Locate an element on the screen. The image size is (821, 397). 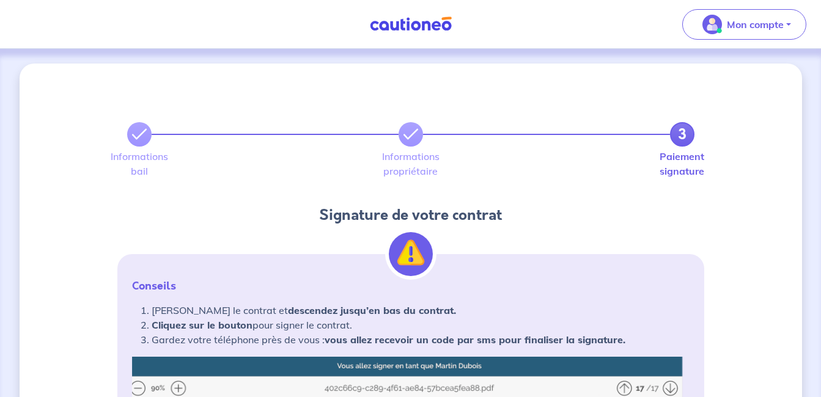
a: 3 is located at coordinates (682, 134).